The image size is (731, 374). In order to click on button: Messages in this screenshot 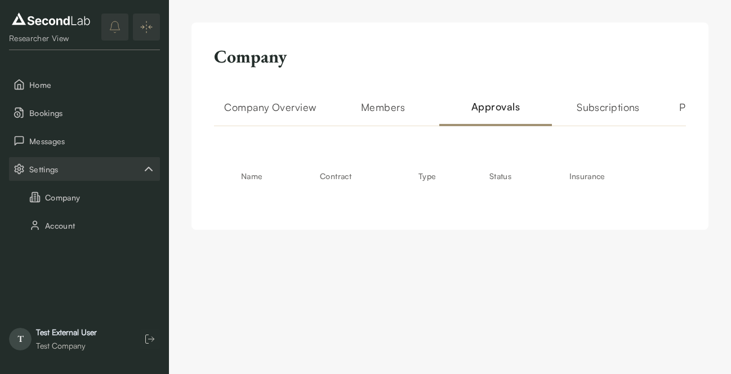, I will do `click(84, 141)`.